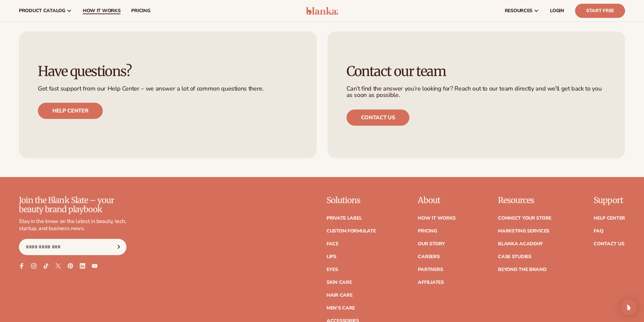 This screenshot has height=322, width=644. What do you see at coordinates (520, 244) in the screenshot?
I see `a: Blanka Academy` at bounding box center [520, 244].